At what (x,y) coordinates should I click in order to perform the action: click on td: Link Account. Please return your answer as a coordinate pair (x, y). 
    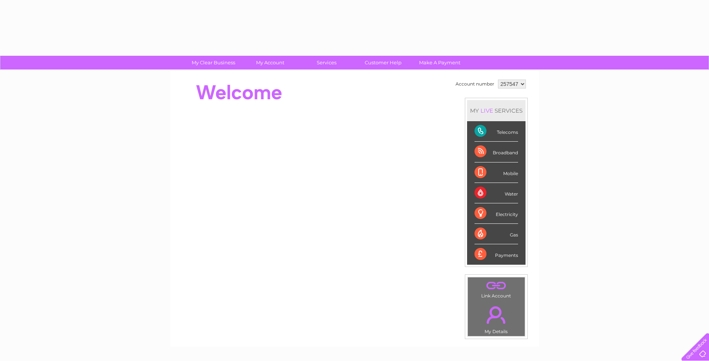
    Looking at the image, I should click on (496, 289).